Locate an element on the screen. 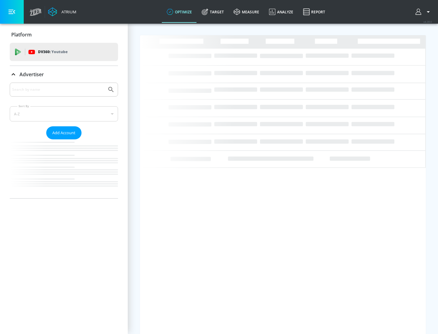  a: measure is located at coordinates (246, 12).